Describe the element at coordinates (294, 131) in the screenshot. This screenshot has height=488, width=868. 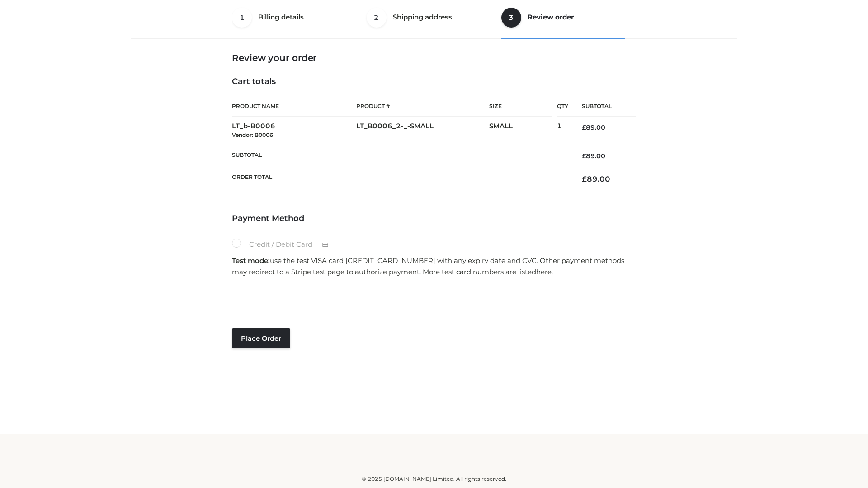
I see `td: LT_b-B0006` at that location.